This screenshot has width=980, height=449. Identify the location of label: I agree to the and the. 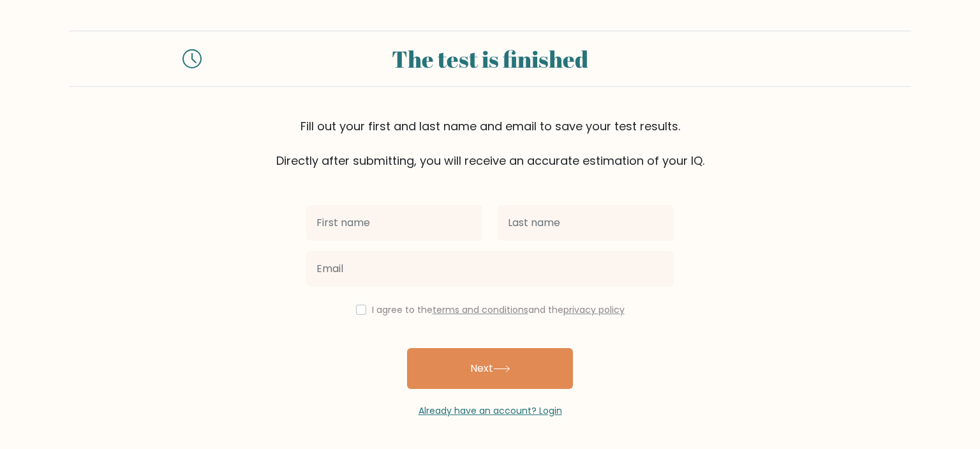
(498, 310).